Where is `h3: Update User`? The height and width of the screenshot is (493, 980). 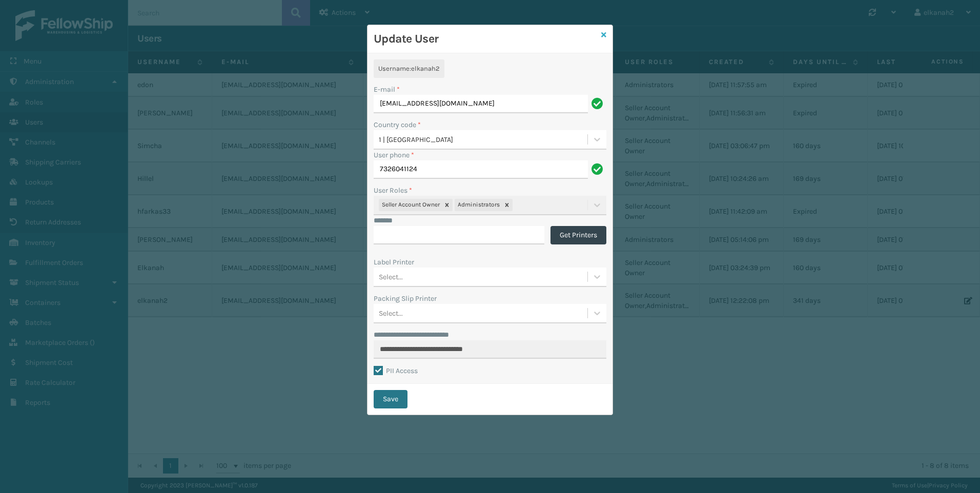 h3: Update User is located at coordinates (485, 39).